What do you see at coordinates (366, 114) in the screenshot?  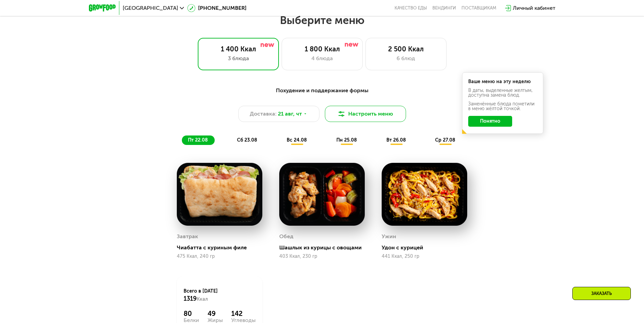 I see `button: Настроить меню` at bounding box center [366, 114].